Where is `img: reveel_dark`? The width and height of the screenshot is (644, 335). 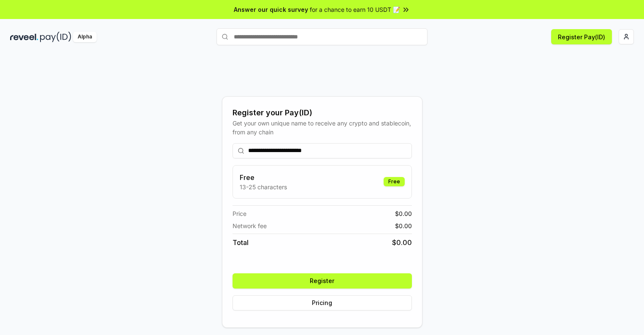 img: reveel_dark is located at coordinates (24, 37).